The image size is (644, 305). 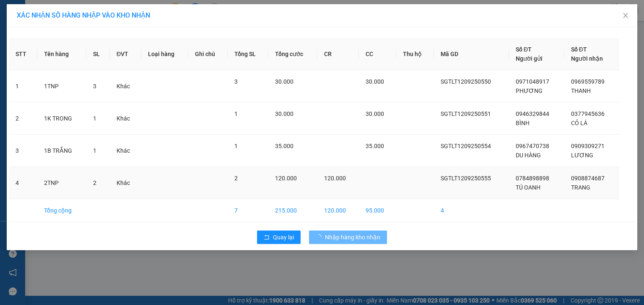 I want to click on span: 0908874687, so click(x=588, y=178).